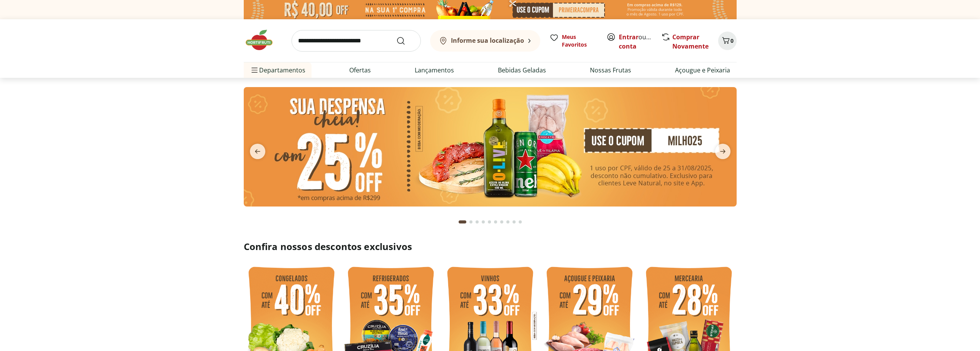 Image resolution: width=980 pixels, height=351 pixels. What do you see at coordinates (573, 41) in the screenshot?
I see `a: Meus Favoritos` at bounding box center [573, 41].